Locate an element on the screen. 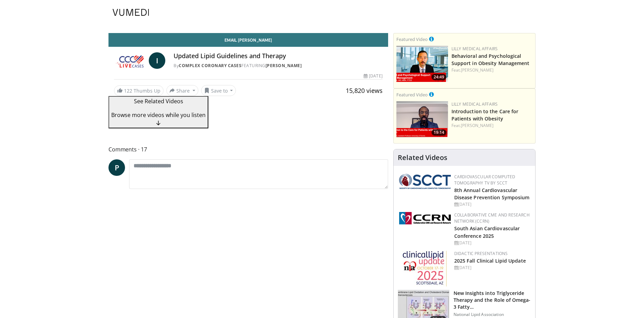  a: Complex Coronary Cases is located at coordinates (210, 65).